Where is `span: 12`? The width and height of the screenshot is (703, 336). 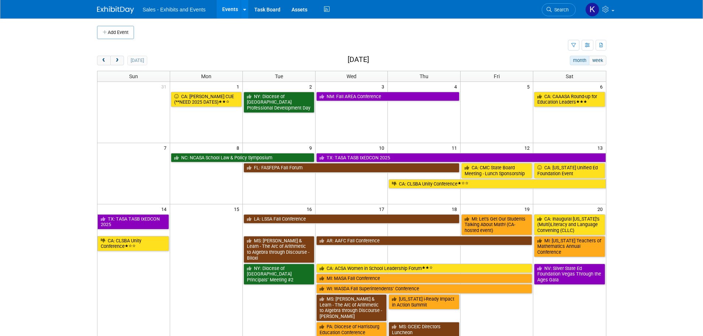 span: 12 is located at coordinates (528, 148).